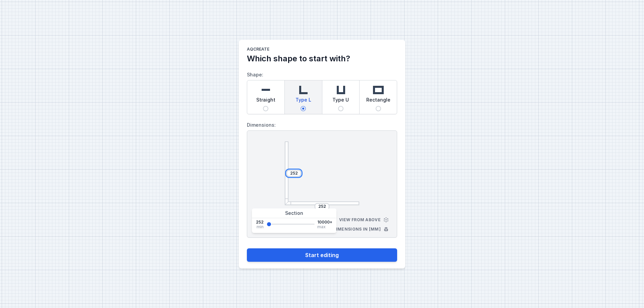 The image size is (644, 308). Describe the element at coordinates (379, 108) in the screenshot. I see `input: Rectangle` at that location.